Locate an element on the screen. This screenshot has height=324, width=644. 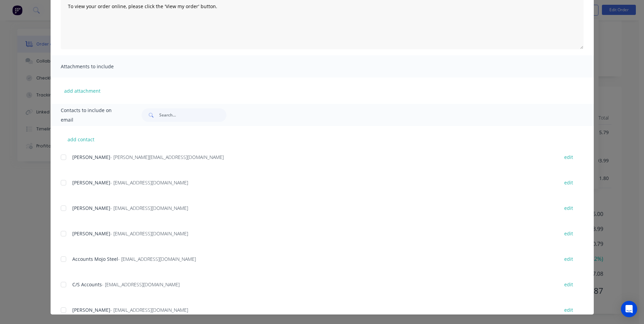
span: Accounts Mojo Steel is located at coordinates (95, 259).